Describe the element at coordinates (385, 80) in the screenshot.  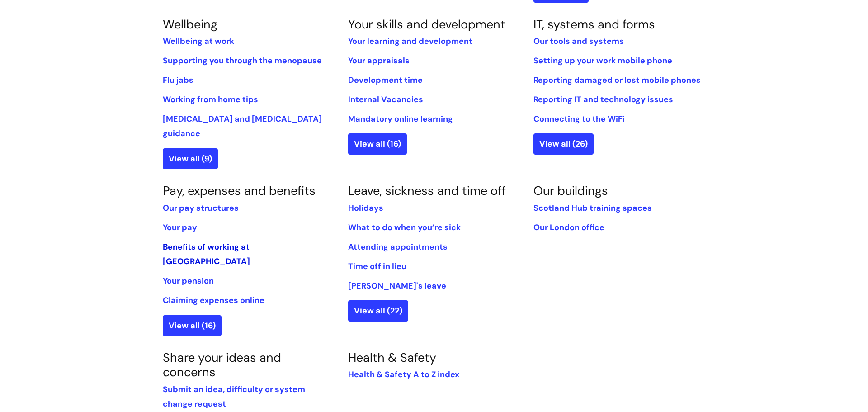
I see `a: Development time` at that location.